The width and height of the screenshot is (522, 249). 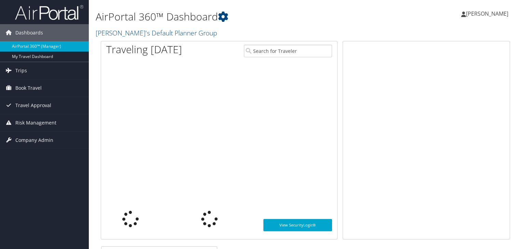 What do you see at coordinates (28, 88) in the screenshot?
I see `span: Book Travel` at bounding box center [28, 88].